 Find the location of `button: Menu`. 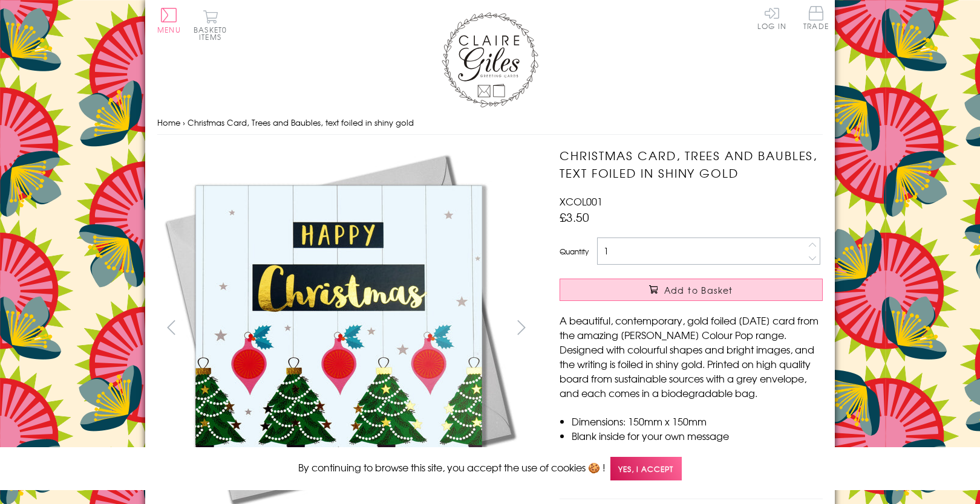

button: Menu is located at coordinates (169, 20).